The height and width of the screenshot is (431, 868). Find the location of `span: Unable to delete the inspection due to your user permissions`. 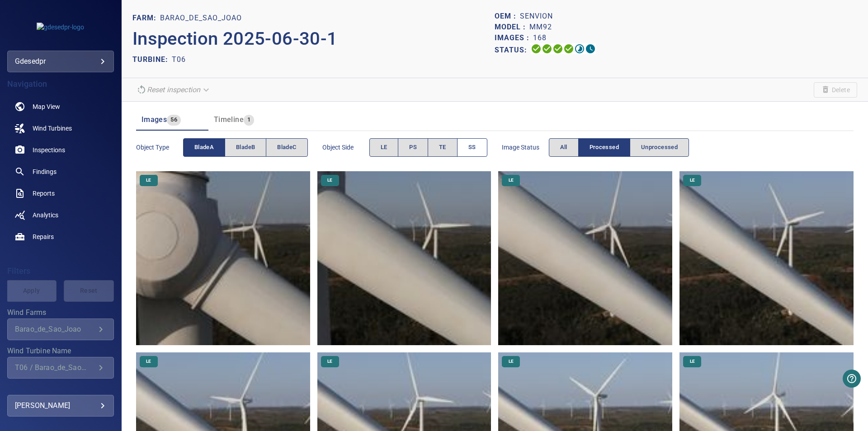

span: Unable to delete the inspection due to your user permissions is located at coordinates (835, 90).